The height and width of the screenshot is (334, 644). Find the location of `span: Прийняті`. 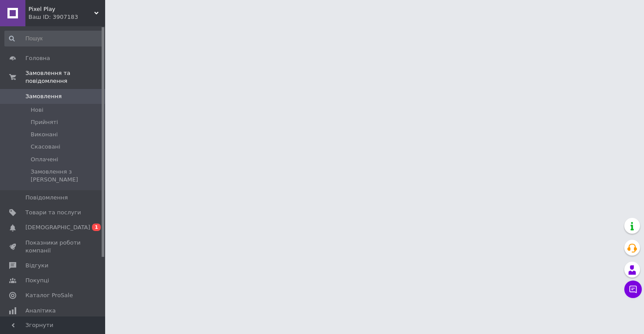

span: Прийняті is located at coordinates (44, 122).